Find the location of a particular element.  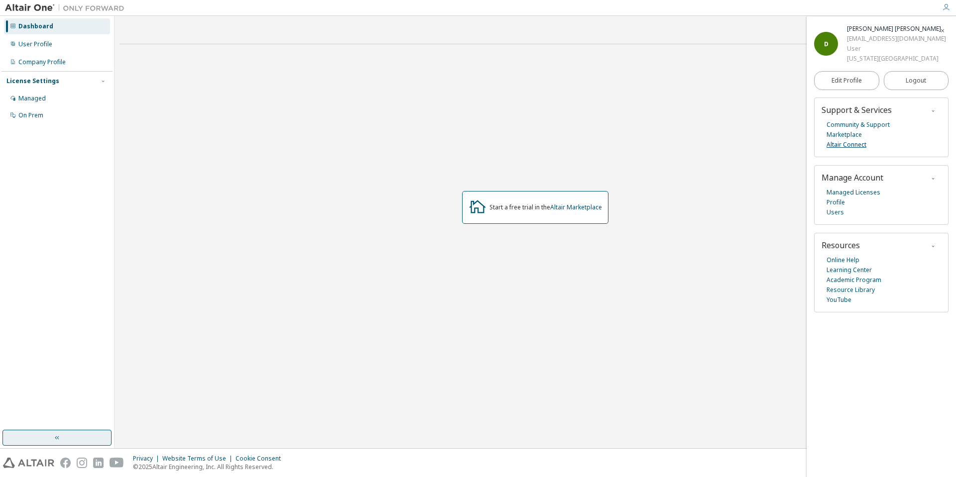

div: Cookie Consent is located at coordinates (261, 459).